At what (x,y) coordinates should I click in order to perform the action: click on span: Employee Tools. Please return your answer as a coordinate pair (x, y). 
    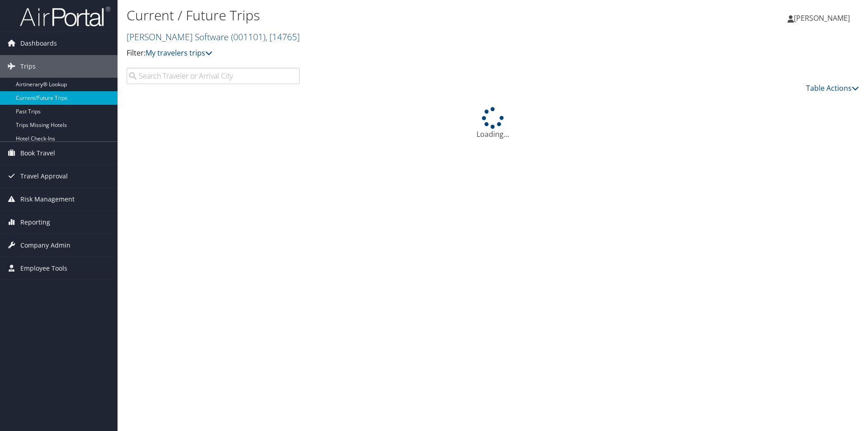
    Looking at the image, I should click on (44, 268).